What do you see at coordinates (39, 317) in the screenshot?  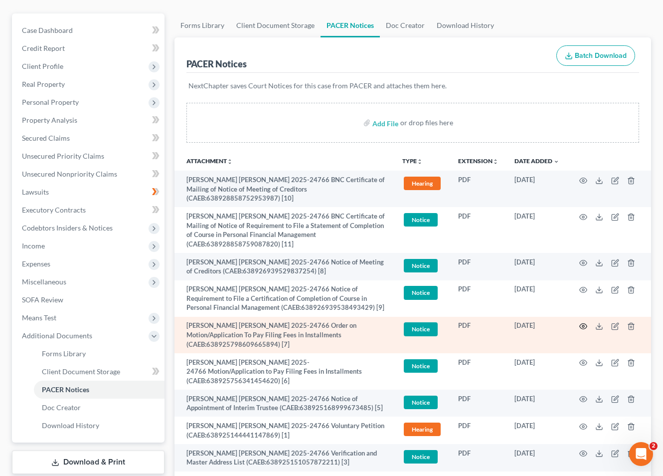 I see `span: Means Test` at bounding box center [39, 317].